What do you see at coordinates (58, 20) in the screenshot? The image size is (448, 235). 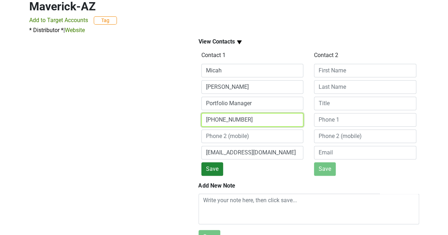 I see `span: Add to Target Accounts` at bounding box center [58, 20].